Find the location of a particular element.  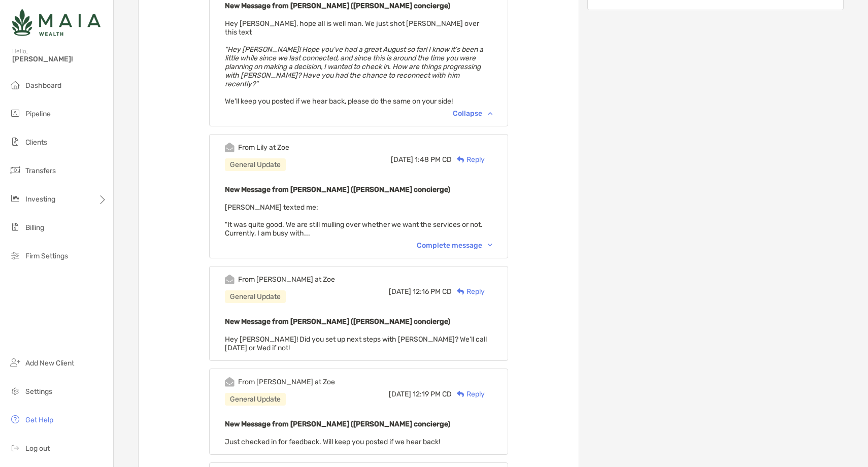

img: dashboard icon is located at coordinates (15, 85).